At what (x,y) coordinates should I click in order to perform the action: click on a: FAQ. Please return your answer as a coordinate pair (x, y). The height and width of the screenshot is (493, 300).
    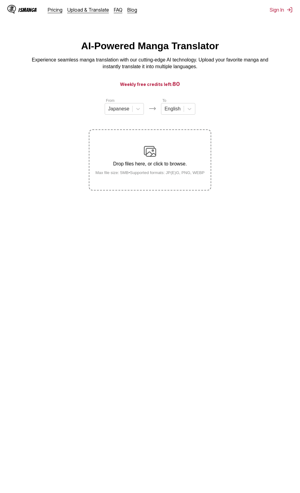
    Looking at the image, I should click on (118, 10).